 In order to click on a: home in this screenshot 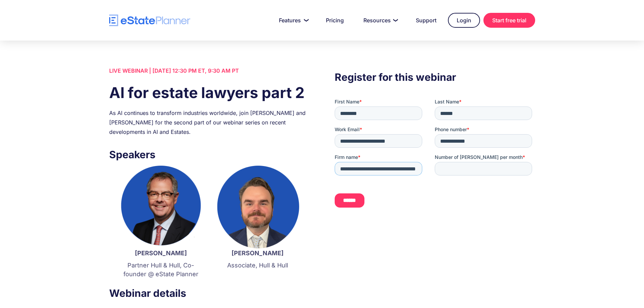, I will do `click(150, 20)`.